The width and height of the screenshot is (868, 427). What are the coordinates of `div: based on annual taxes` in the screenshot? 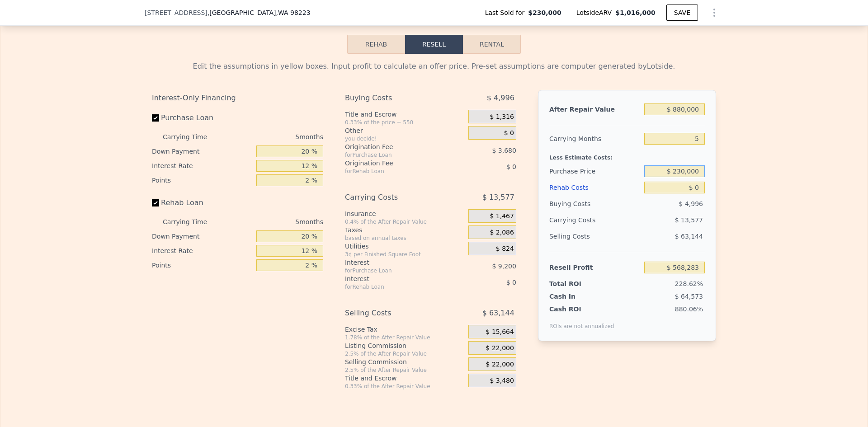 It's located at (405, 238).